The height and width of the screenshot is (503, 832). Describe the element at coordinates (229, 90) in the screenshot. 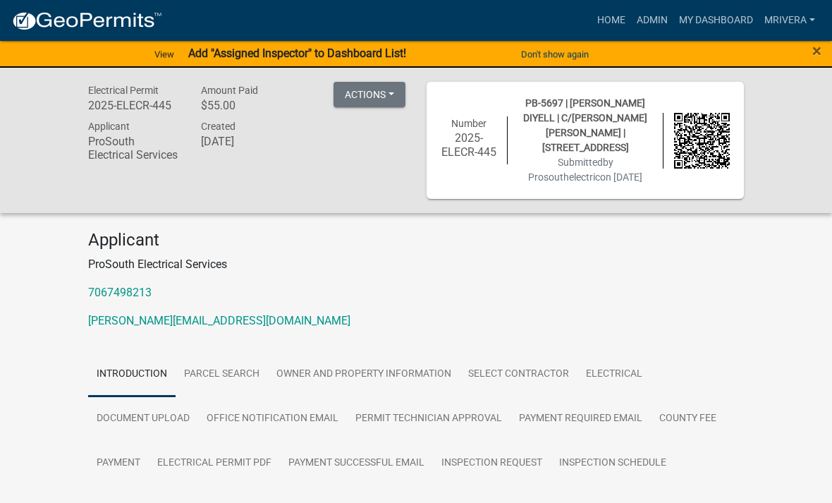

I see `span: Amount Paid` at that location.